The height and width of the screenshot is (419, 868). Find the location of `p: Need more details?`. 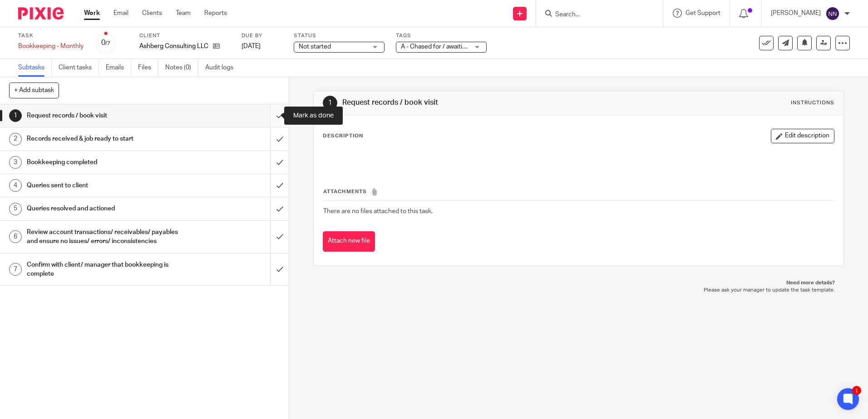

p: Need more details? is located at coordinates (578, 283).